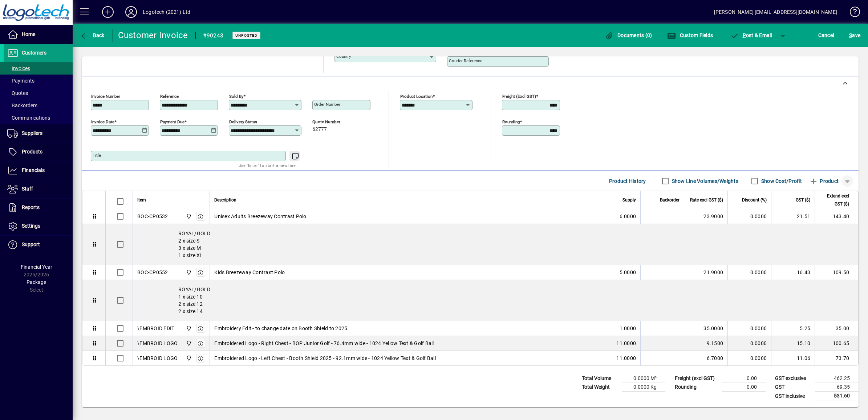 The width and height of the screenshot is (868, 420). Describe the element at coordinates (38, 226) in the screenshot. I see `a: Settings` at that location.